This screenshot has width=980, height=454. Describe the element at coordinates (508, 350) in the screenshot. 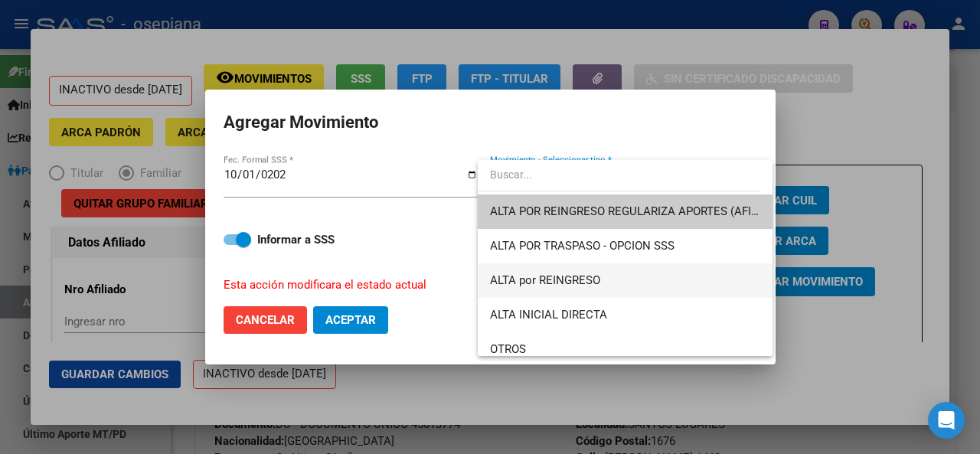

I see `span: OTROS` at that location.